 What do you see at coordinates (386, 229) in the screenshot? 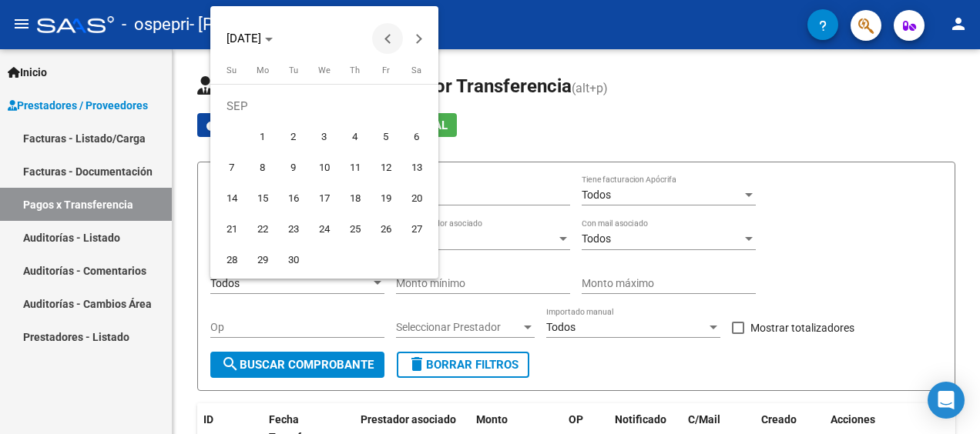
I see `span: 26` at bounding box center [386, 229].